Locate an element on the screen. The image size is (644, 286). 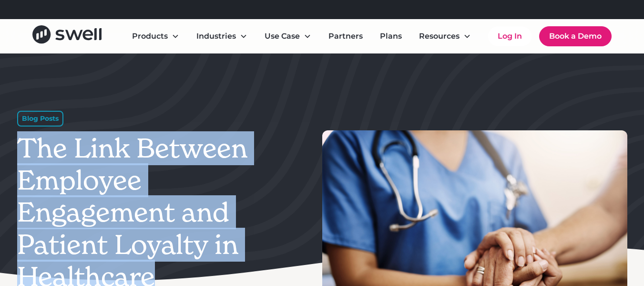
a: Partners is located at coordinates (345, 36).